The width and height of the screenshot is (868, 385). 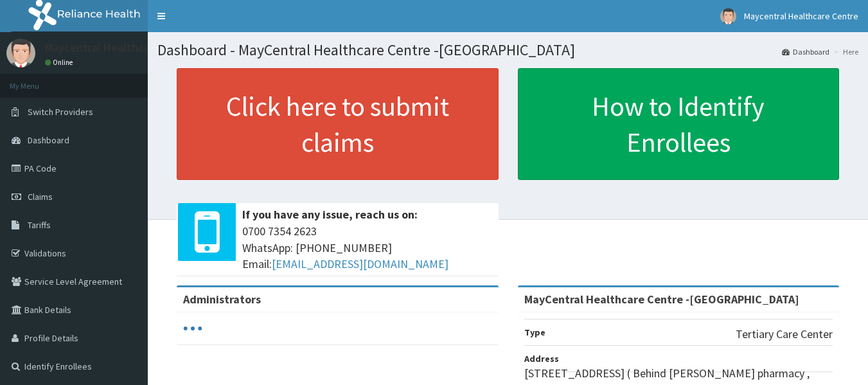 I want to click on a: Online, so click(x=61, y=62).